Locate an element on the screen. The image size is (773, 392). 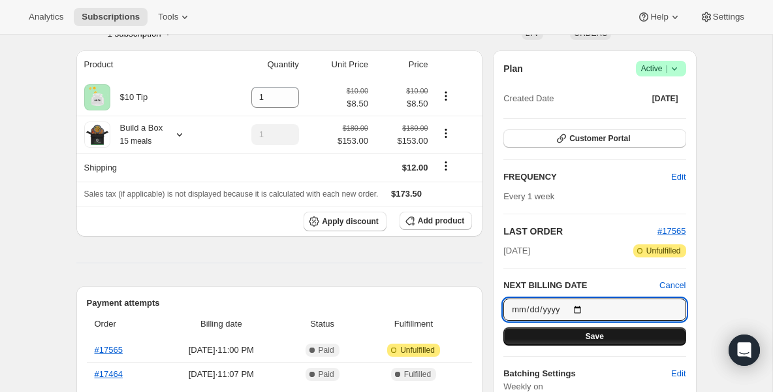
th: Order is located at coordinates (122, 324).